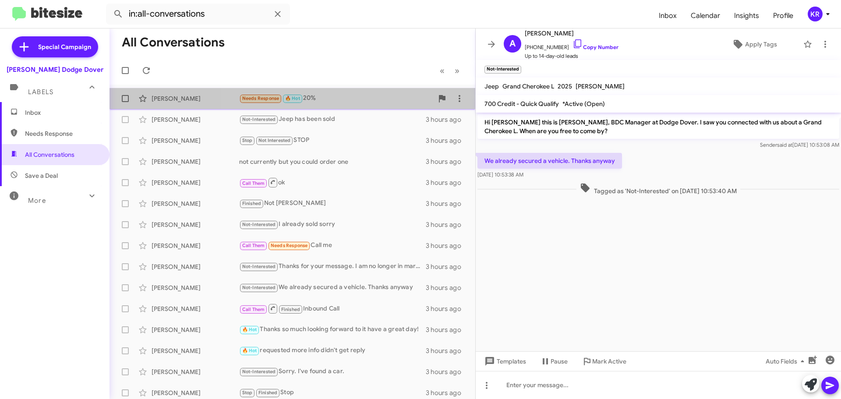  I want to click on span: Pause, so click(559, 361).